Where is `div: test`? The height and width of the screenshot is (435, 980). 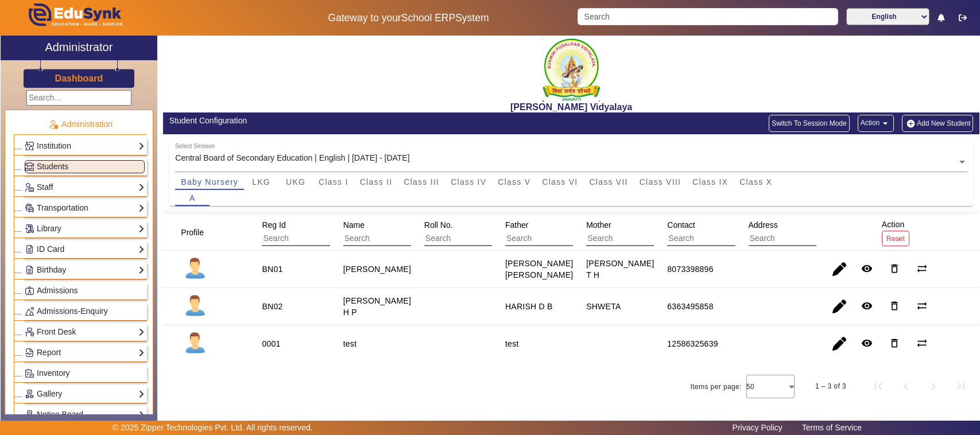 div: test is located at coordinates (512, 344).